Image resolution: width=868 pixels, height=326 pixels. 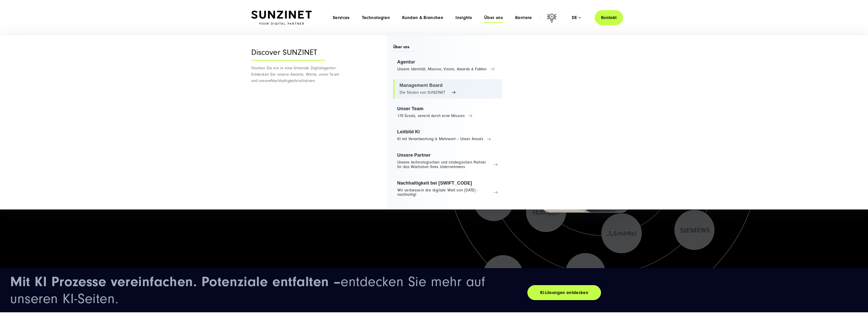 What do you see at coordinates (341, 18) in the screenshot?
I see `a: Services` at bounding box center [341, 18].